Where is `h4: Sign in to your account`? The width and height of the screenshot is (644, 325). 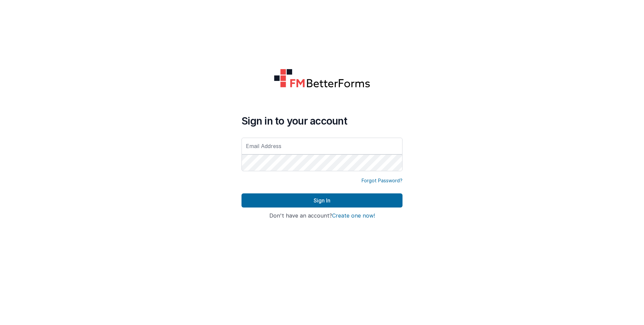
h4: Sign in to your account is located at coordinates (322, 121).